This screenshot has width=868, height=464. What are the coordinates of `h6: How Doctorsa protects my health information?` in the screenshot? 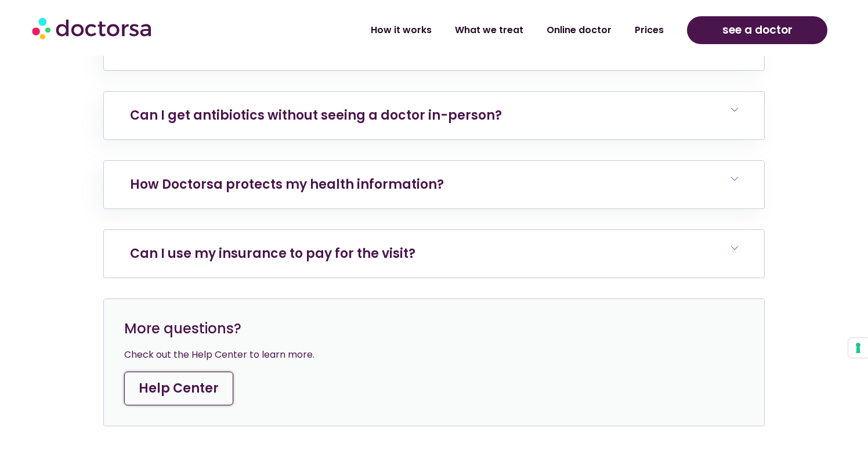 It's located at (434, 185).